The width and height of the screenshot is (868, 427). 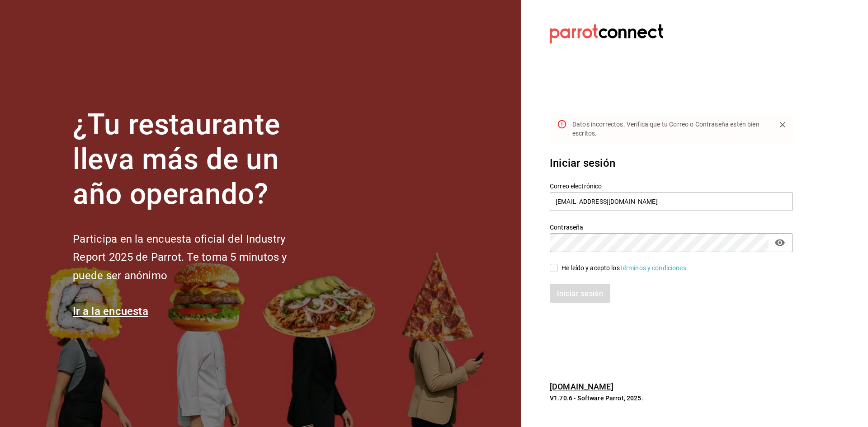 What do you see at coordinates (782, 125) in the screenshot?
I see `button: Cerca` at bounding box center [782, 125].